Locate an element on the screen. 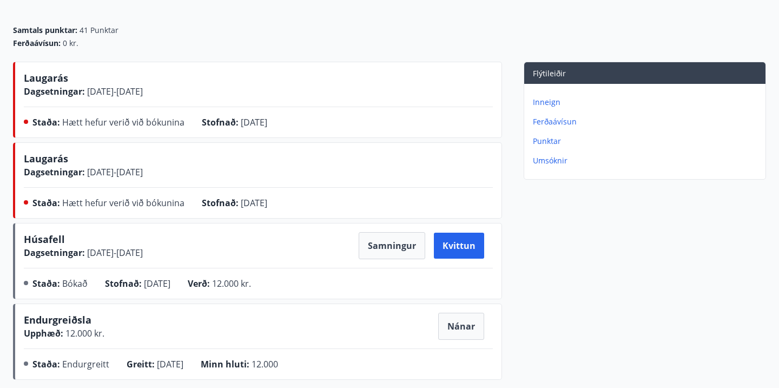 This screenshot has width=779, height=388. p: Ferðaávísun is located at coordinates (647, 122).